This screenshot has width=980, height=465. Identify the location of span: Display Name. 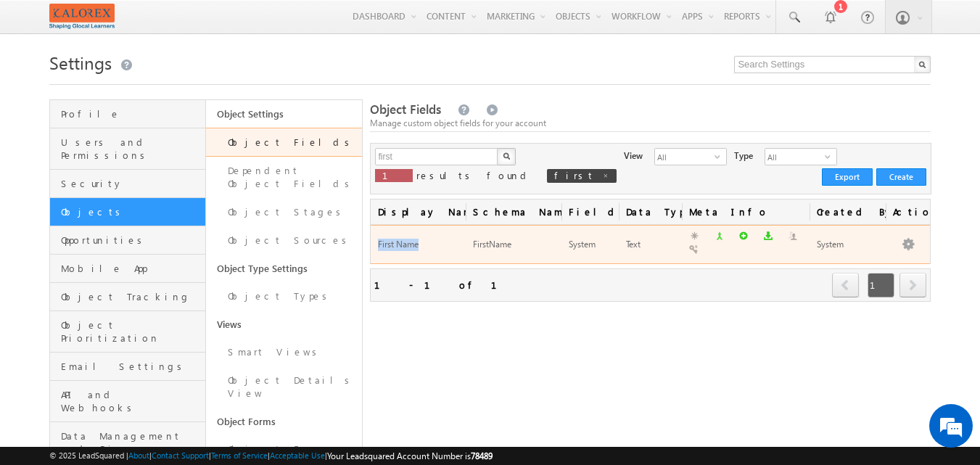
(418, 211).